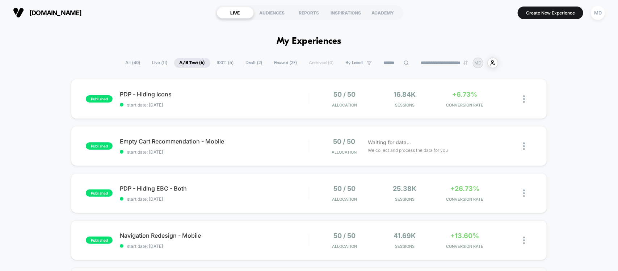  What do you see at coordinates (225, 63) in the screenshot?
I see `span: 100% ( 5 )` at bounding box center [225, 63].